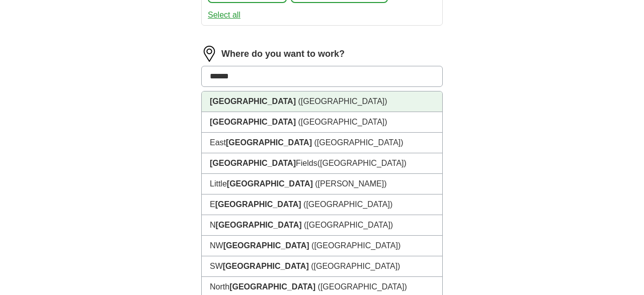 The width and height of the screenshot is (644, 295). What do you see at coordinates (322, 245) in the screenshot?
I see `li: NW` at bounding box center [322, 245].